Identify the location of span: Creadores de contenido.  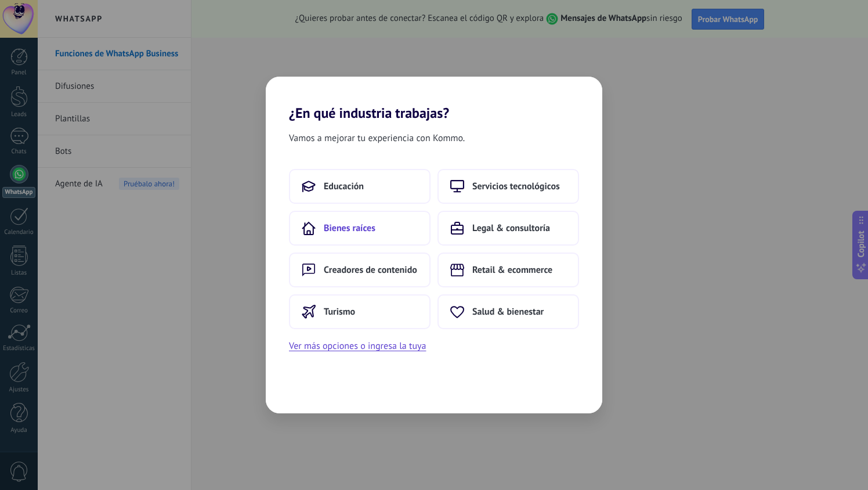
(370, 270).